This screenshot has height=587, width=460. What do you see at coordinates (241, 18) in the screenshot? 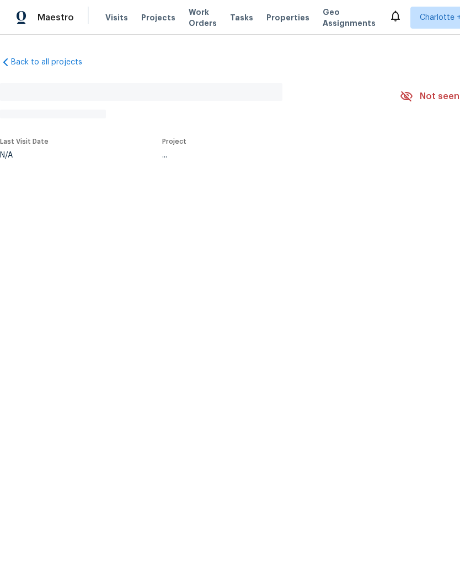
I see `span: Tasks` at bounding box center [241, 18].